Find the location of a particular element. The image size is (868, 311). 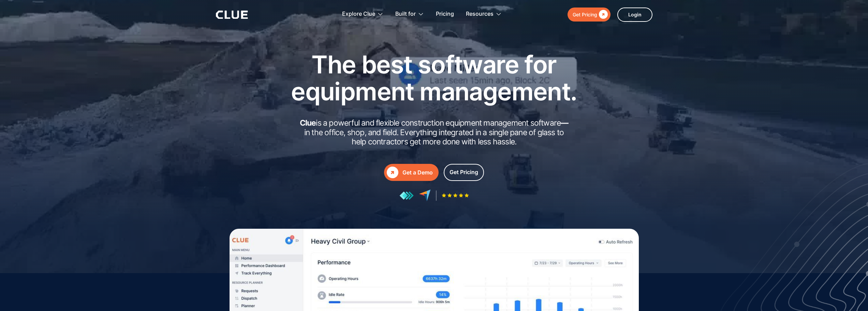

a: Get Pricing is located at coordinates (589, 14).